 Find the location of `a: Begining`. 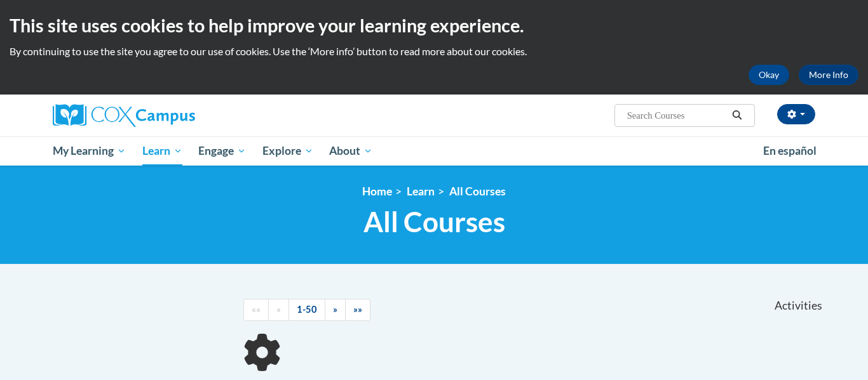

a: Begining is located at coordinates (256, 310).